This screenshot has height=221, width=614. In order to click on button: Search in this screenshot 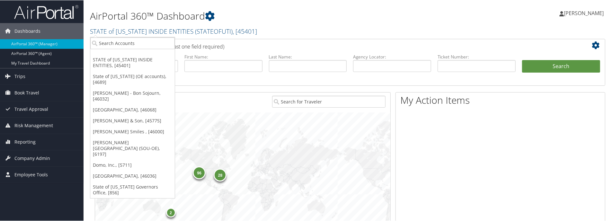, I will do `click(561, 66)`.